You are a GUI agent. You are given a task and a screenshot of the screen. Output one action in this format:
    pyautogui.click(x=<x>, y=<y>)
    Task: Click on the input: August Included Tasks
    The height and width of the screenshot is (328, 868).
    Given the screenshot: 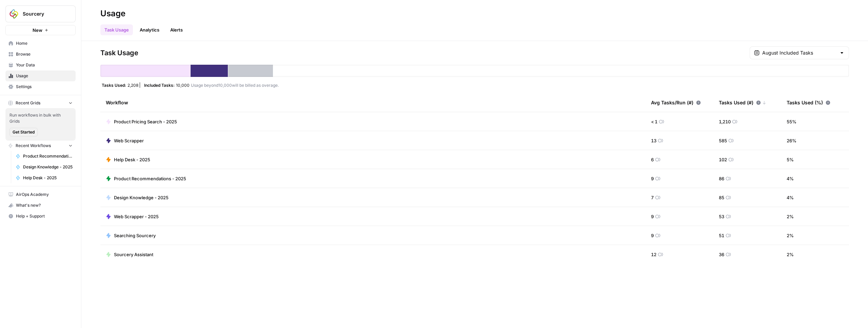 What is the action you would take?
    pyautogui.click(x=799, y=53)
    